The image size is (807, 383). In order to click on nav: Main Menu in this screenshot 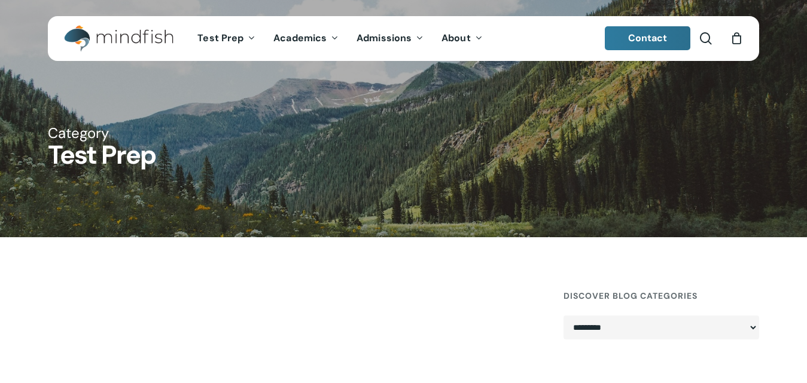, I will do `click(340, 38)`.